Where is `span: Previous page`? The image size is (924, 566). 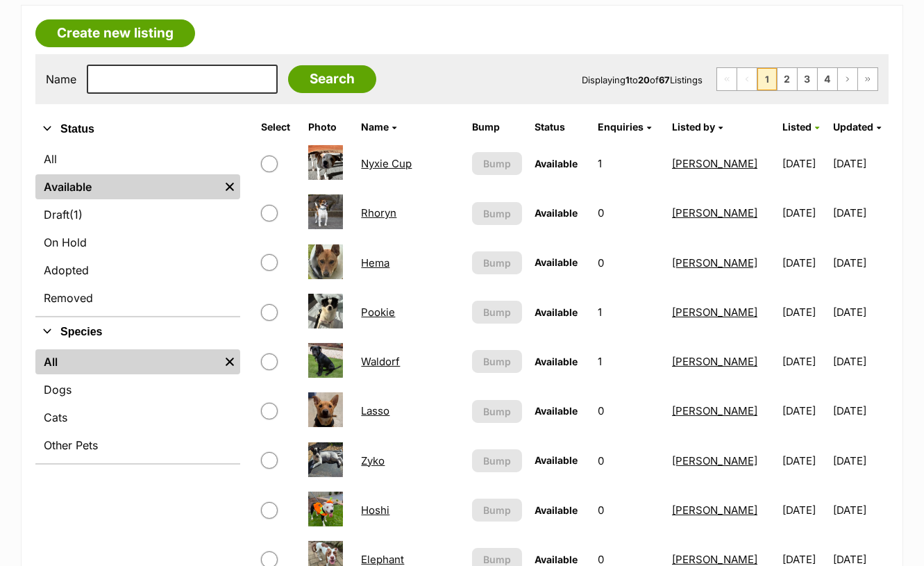
span: Previous page is located at coordinates (746, 79).